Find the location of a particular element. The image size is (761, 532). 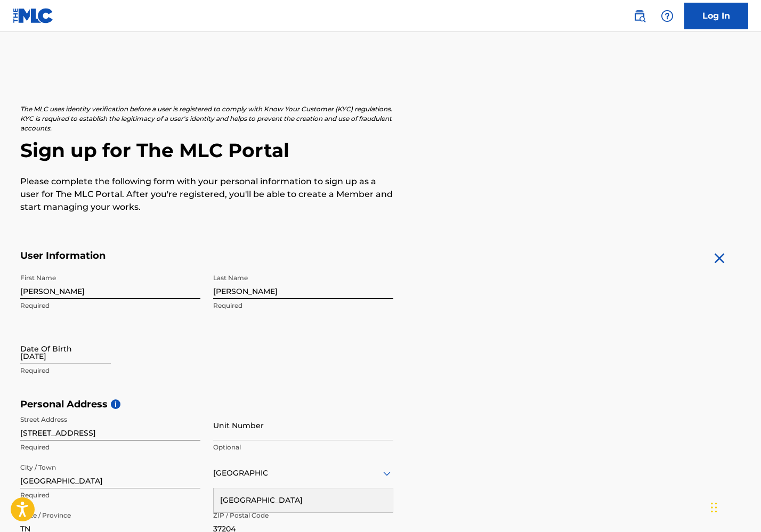

p: Optional is located at coordinates (303, 448).